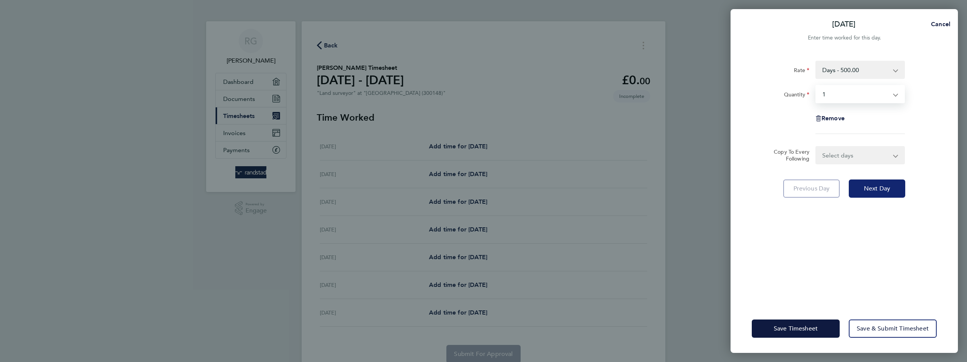 Image resolution: width=967 pixels, height=362 pixels. Describe the element at coordinates (796, 328) in the screenshot. I see `span: Save Timesheet` at that location.